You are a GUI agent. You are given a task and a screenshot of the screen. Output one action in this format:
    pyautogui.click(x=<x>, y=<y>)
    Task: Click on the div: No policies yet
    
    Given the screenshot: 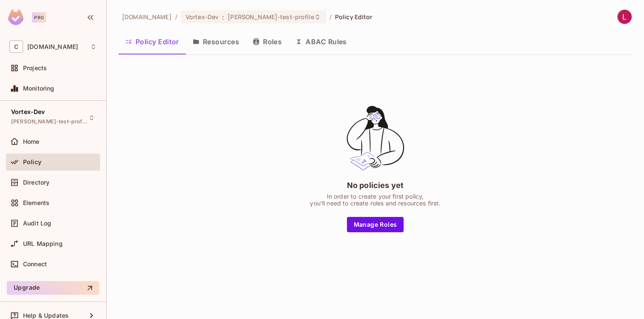 What is the action you would take?
    pyautogui.click(x=375, y=185)
    